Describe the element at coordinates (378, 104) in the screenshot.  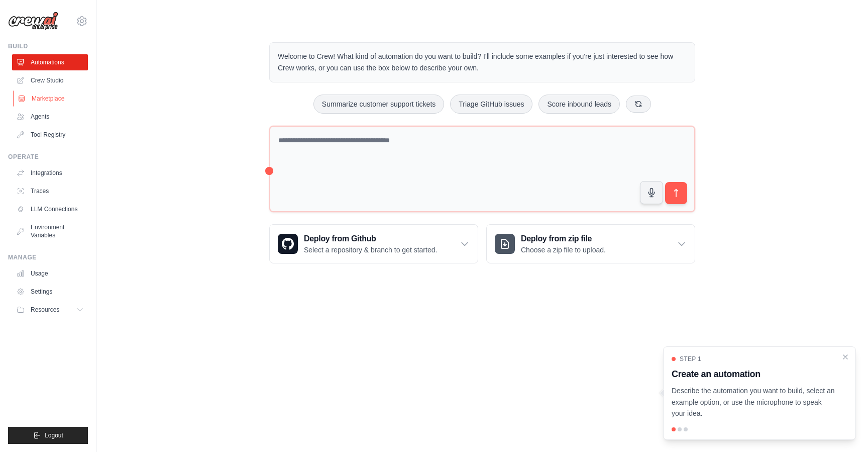
I see `button: Summarize customer support tickets` at that location.